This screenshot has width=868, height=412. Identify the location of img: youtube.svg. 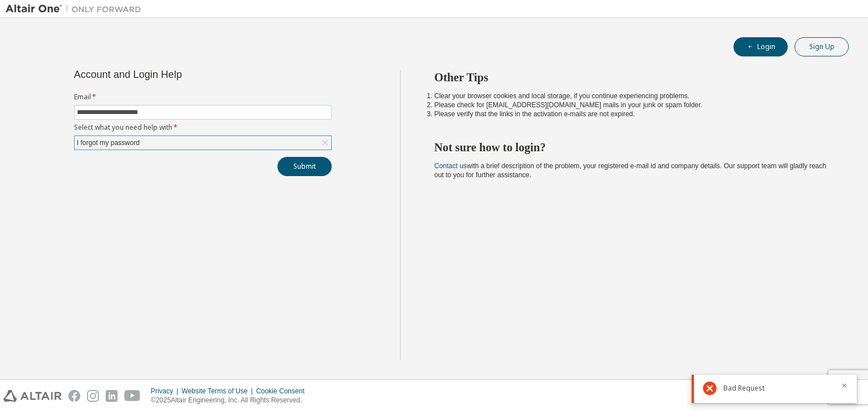
(132, 396).